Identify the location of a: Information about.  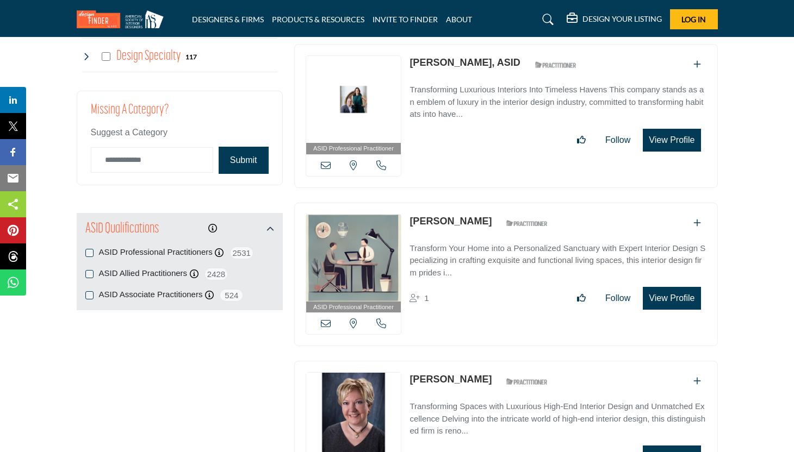
(213, 228).